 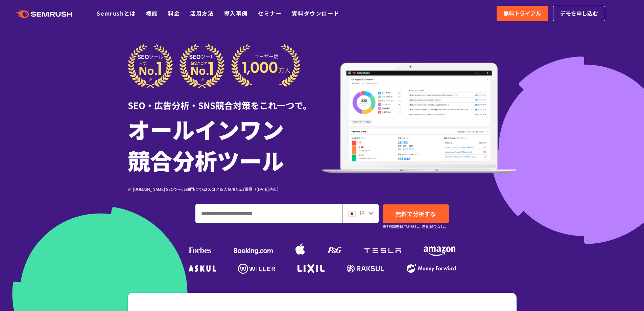 What do you see at coordinates (270, 13) in the screenshot?
I see `a: セミナー` at bounding box center [270, 13].